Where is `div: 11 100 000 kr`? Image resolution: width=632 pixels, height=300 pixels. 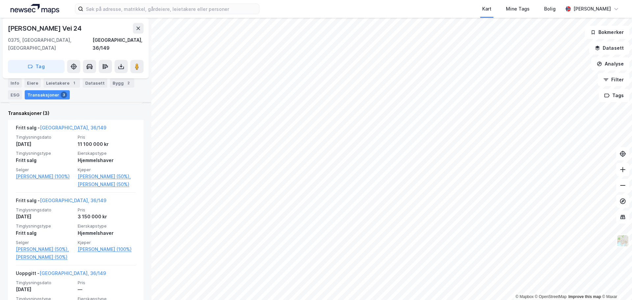
div: 11 100 000 kr is located at coordinates (107, 144).